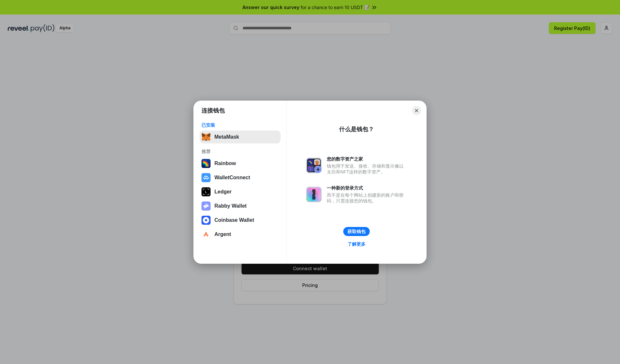 The width and height of the screenshot is (620, 364). I want to click on div: 获取钱包, so click(357, 231).